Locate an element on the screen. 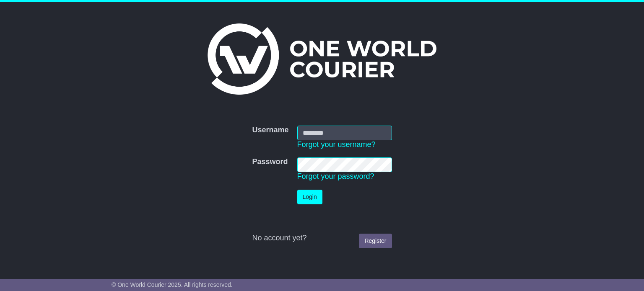 This screenshot has width=644, height=291. label: Username is located at coordinates (270, 130).